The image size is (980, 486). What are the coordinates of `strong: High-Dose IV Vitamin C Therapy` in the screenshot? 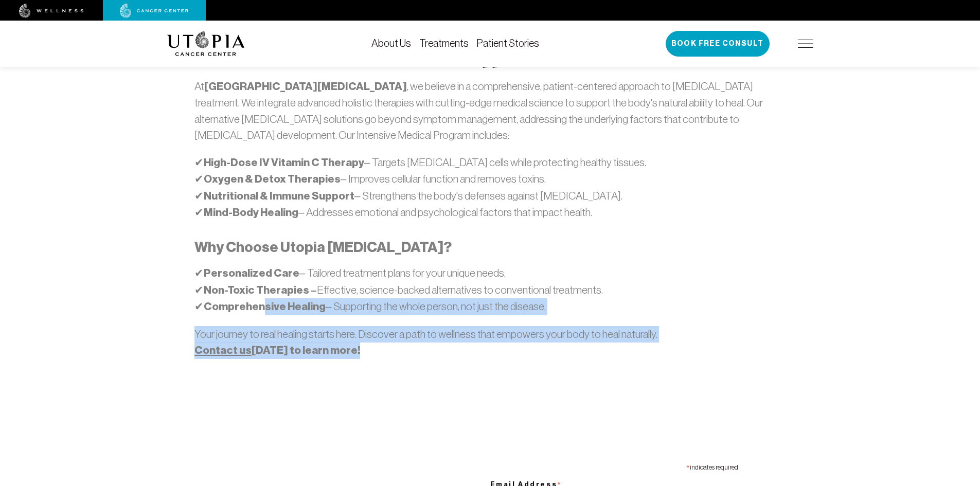 It's located at (284, 162).